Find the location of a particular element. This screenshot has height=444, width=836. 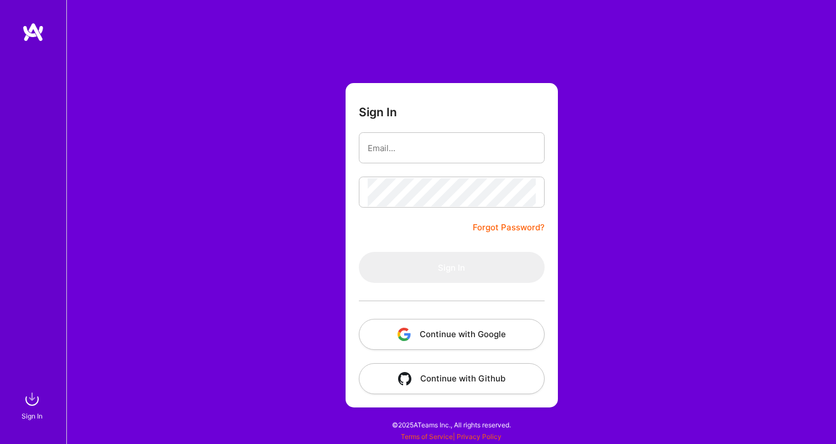

button: Sign In is located at coordinates (452, 267).